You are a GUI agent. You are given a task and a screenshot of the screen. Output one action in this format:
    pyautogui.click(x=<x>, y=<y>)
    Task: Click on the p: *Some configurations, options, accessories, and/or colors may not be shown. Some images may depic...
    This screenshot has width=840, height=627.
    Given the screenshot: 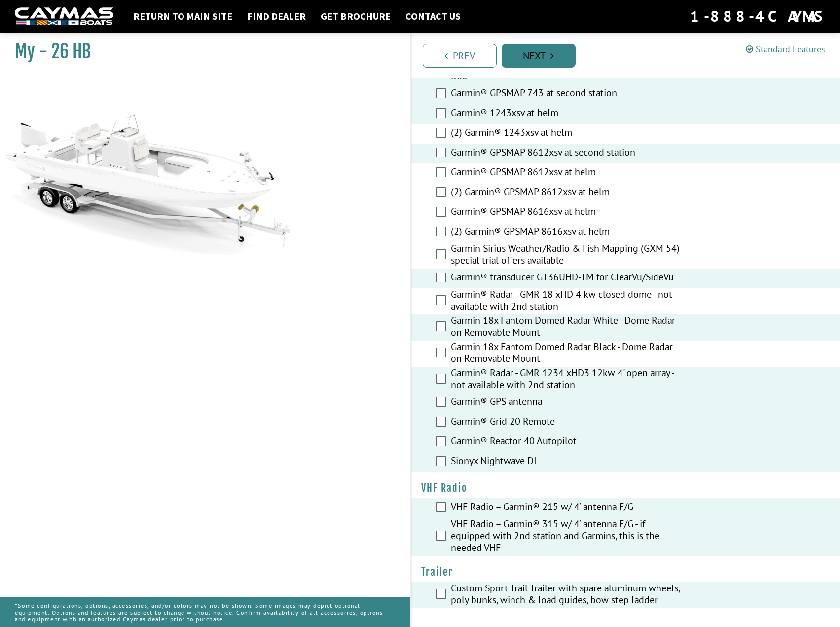 What is the action you would take?
    pyautogui.click(x=205, y=612)
    